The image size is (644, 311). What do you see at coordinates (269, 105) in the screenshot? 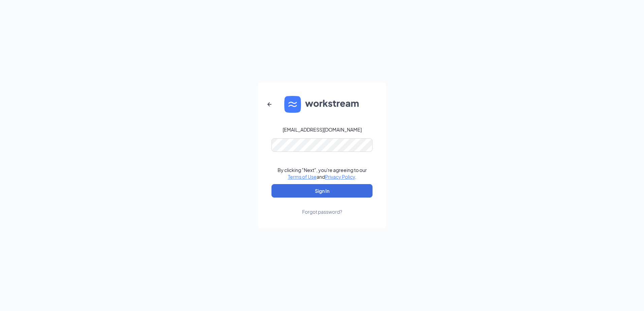
I see `svg: ArrowLeftNew` at bounding box center [269, 105].